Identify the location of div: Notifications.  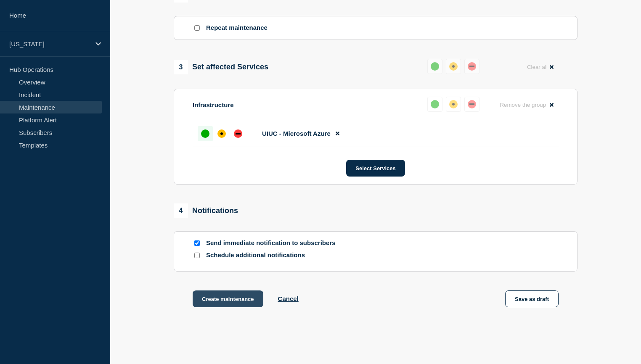
(206, 211).